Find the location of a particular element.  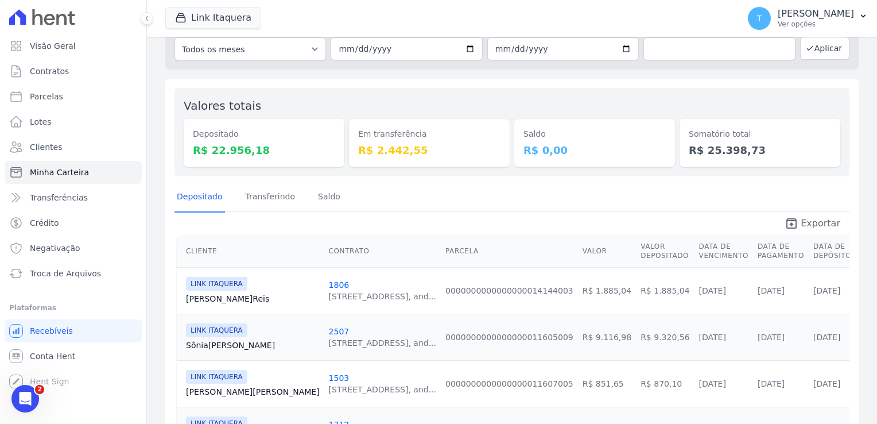

span: Recebíveis is located at coordinates (51, 331).